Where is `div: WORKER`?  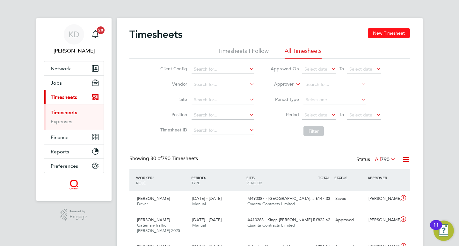 div: WORKER is located at coordinates (162, 180).